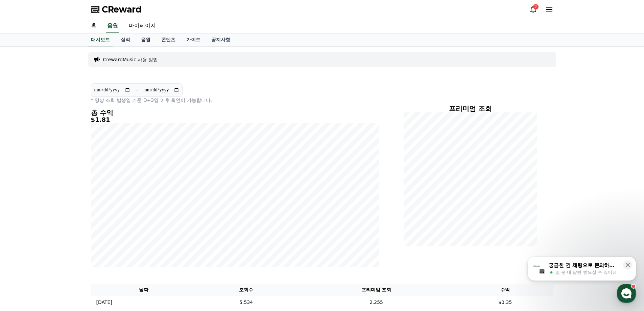 The width and height of the screenshot is (644, 311). Describe the element at coordinates (23, 228) in the screenshot. I see `span: 홈` at that location.